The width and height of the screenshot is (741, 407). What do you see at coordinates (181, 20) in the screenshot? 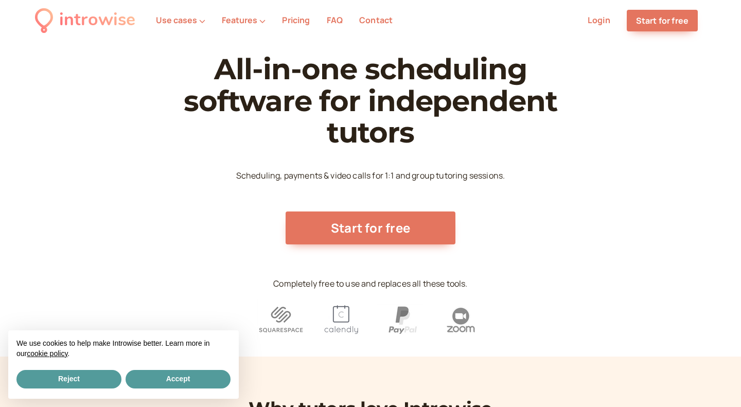
I see `button: Use cases` at bounding box center [181, 20].